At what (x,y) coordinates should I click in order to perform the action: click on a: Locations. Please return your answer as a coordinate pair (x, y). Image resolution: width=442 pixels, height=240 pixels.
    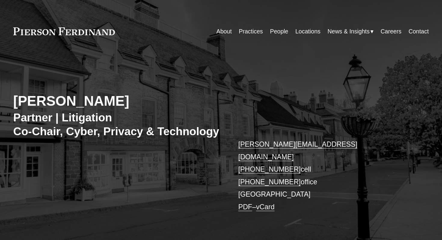
    Looking at the image, I should click on (308, 31).